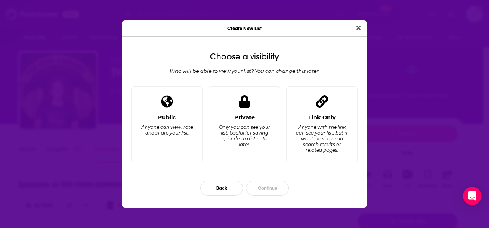  I want to click on div: Choose a visibility, so click(244, 57).